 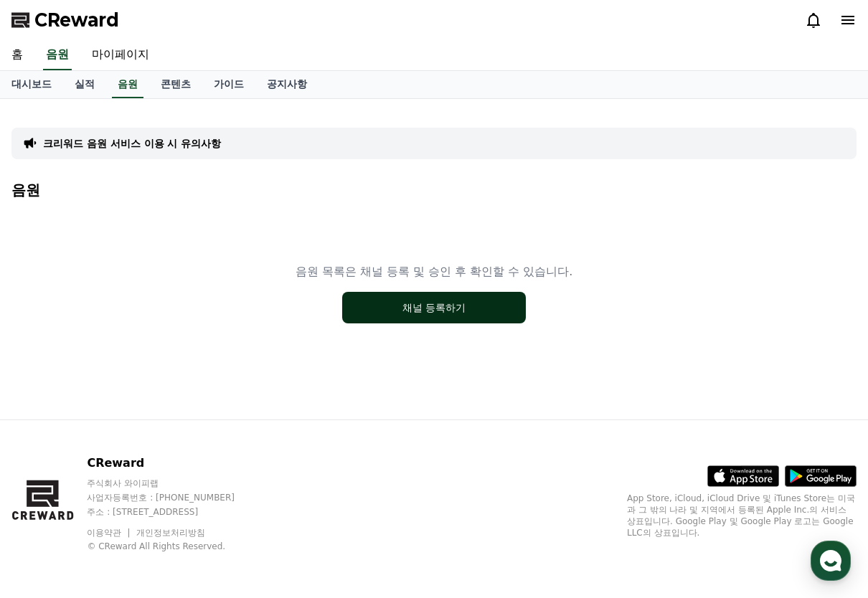 What do you see at coordinates (49, 482) in the screenshot?
I see `span: 홈` at bounding box center [49, 482].